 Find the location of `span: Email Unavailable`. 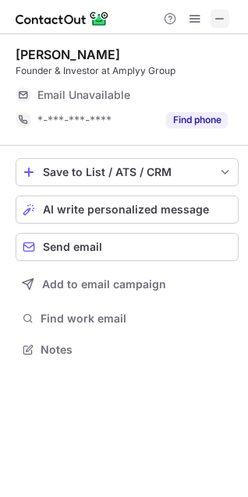

span: Email Unavailable is located at coordinates (83, 95).